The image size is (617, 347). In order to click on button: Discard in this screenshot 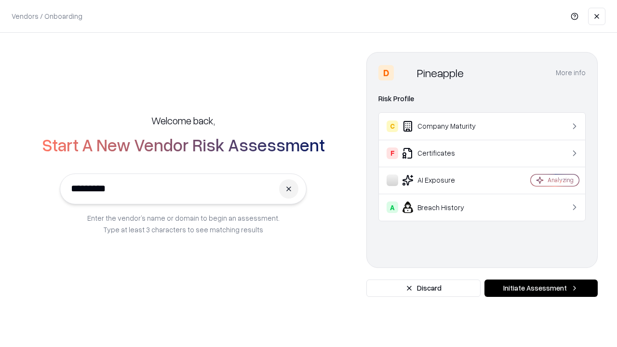, I will do `click(424, 288)`.